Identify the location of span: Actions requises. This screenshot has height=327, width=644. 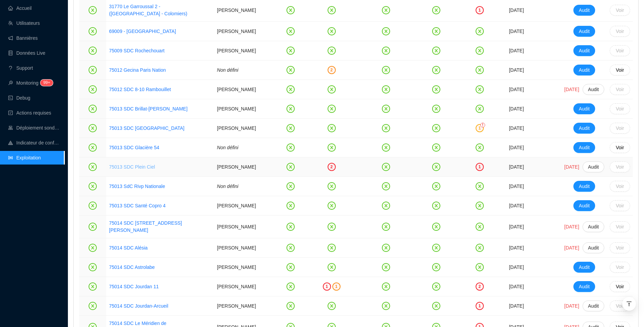
(33, 113).